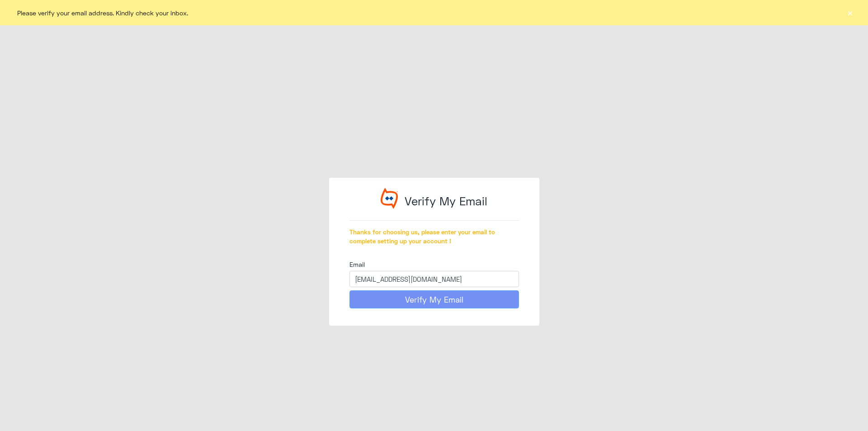  What do you see at coordinates (434, 279) in the screenshot?
I see `input: Enter your email here...` at bounding box center [434, 279].